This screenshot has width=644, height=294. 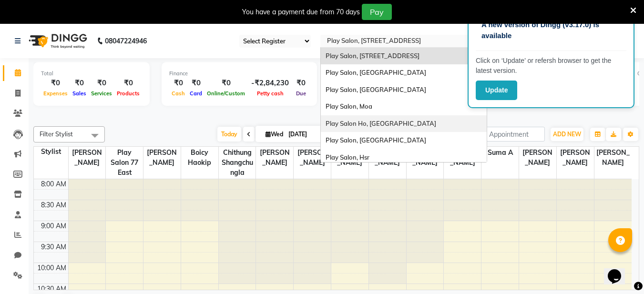 What do you see at coordinates (270, 83) in the screenshot?
I see `div: -₹2,84,230` at bounding box center [270, 83].